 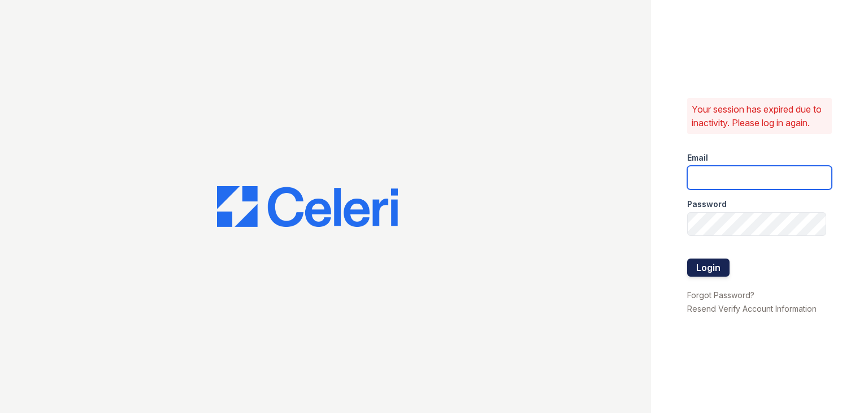 I want to click on button: Login, so click(x=708, y=268).